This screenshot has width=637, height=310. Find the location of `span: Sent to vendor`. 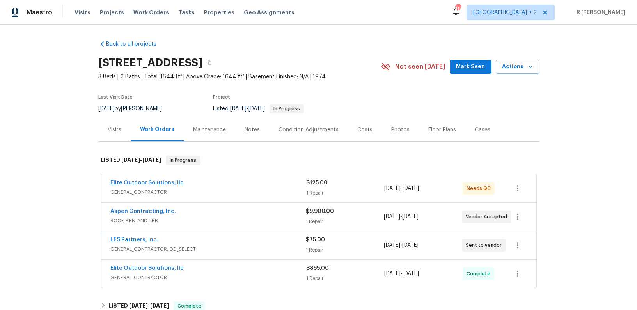

span: Sent to vendor is located at coordinates (486, 246).